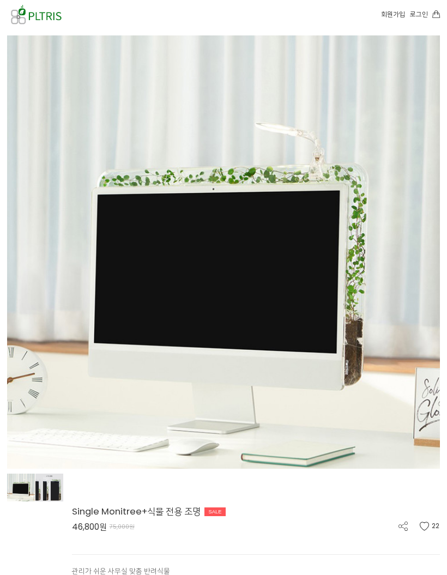 This screenshot has height=575, width=447. I want to click on div: SALE, so click(215, 512).